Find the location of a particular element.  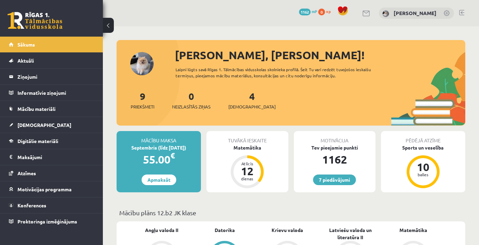

span: mP is located at coordinates (314, 11).